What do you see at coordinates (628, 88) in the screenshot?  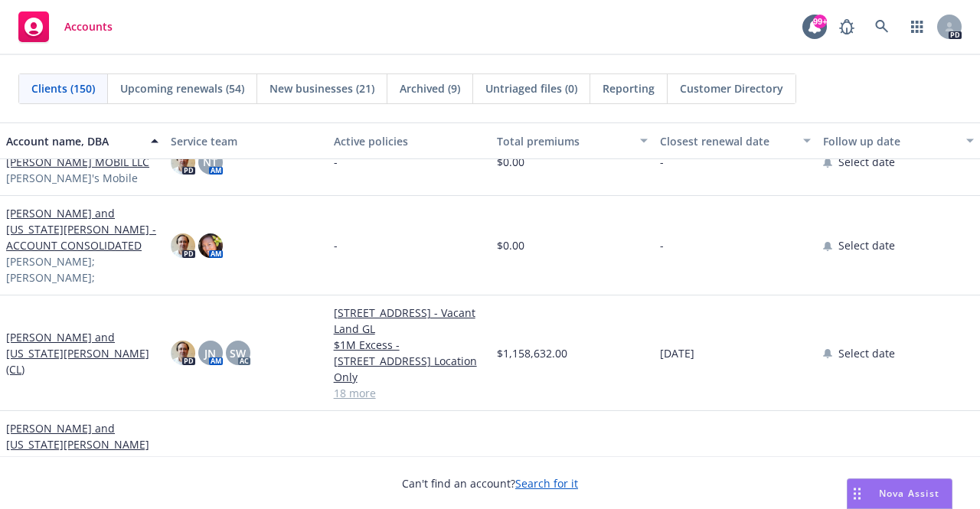 I see `span: Reporting` at bounding box center [628, 88].